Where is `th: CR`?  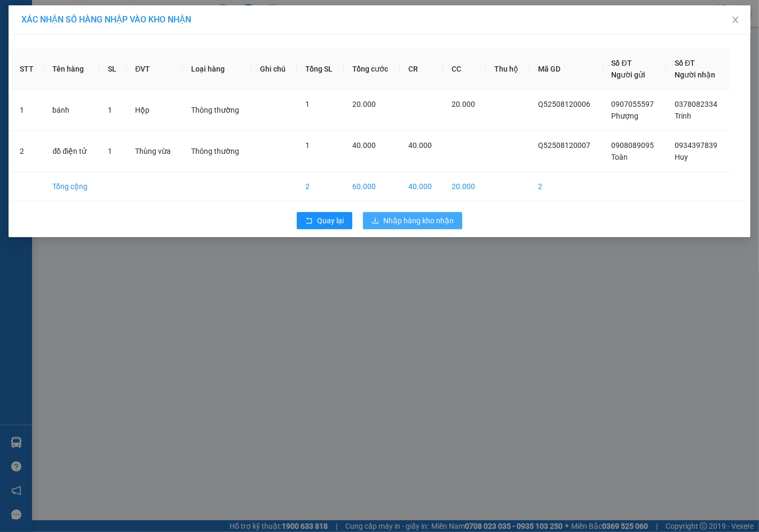
th: CR is located at coordinates (421, 69).